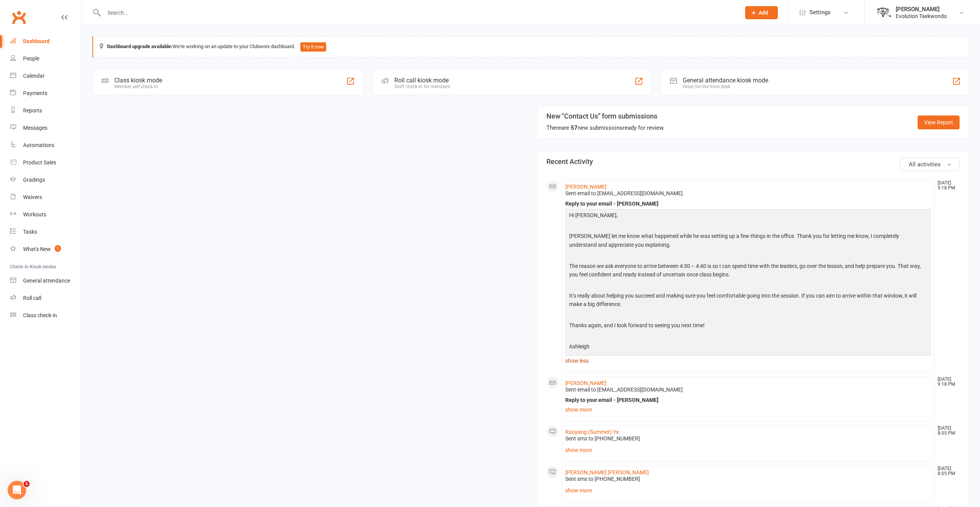 The image size is (980, 507). What do you see at coordinates (929, 164) in the screenshot?
I see `button: All activities` at bounding box center [929, 164].